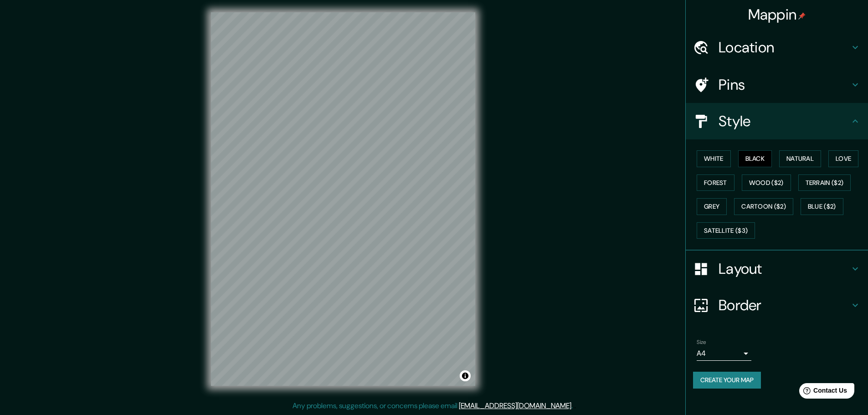  What do you see at coordinates (726, 231) in the screenshot?
I see `button: Satellite ($3)` at bounding box center [726, 231].